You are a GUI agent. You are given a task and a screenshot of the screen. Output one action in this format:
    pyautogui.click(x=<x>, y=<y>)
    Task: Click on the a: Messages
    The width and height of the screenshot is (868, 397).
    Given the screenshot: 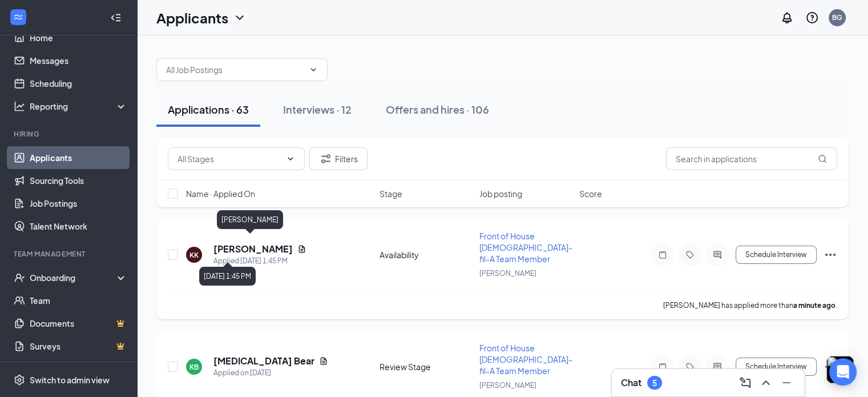 What is the action you would take?
    pyautogui.click(x=78, y=61)
    